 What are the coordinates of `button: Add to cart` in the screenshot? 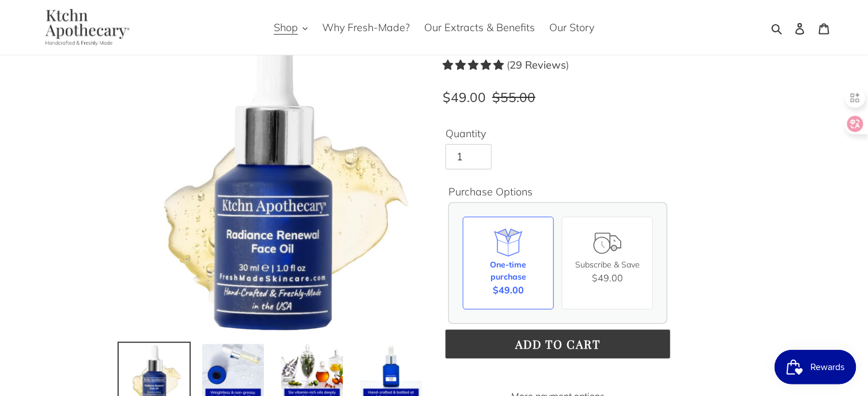 It's located at (558, 344).